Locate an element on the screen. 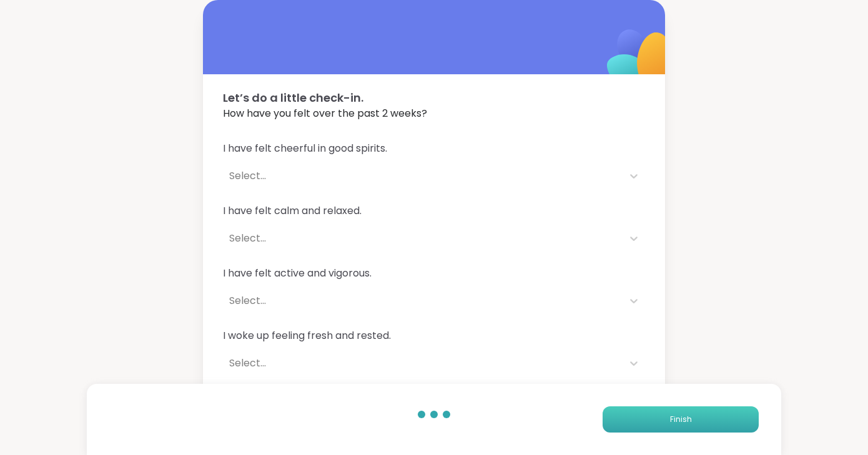  span: Let’s do a little check-in. is located at coordinates (434, 97).